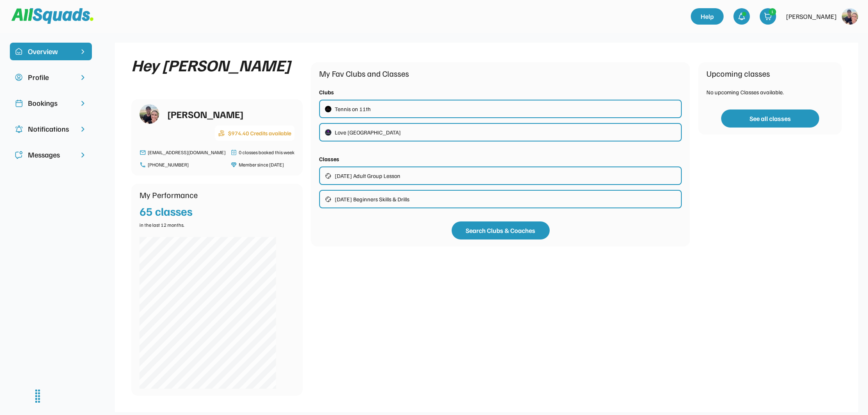 This screenshot has height=415, width=868. Describe the element at coordinates (19, 77) in the screenshot. I see `img: user-circle.svg` at that location.